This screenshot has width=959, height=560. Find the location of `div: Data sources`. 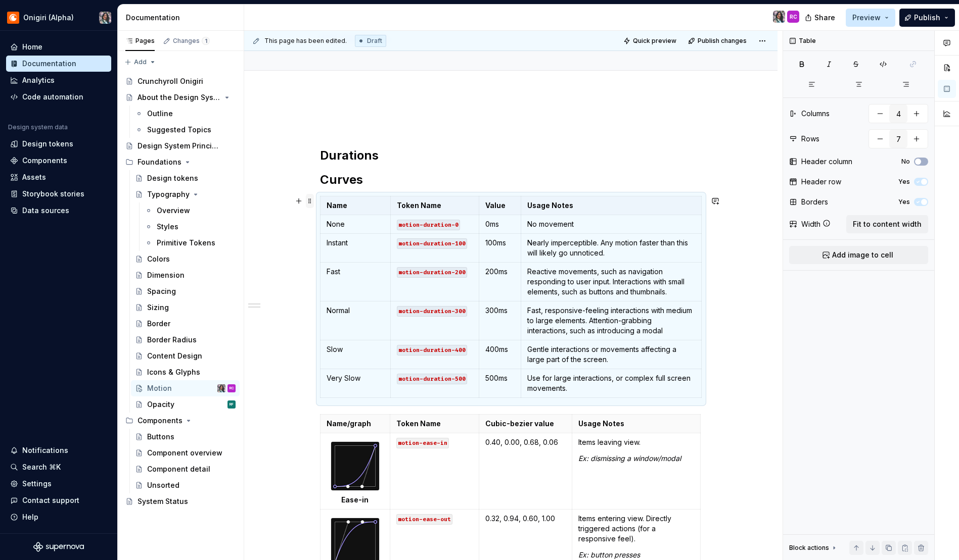

div: Data sources is located at coordinates (45, 211).